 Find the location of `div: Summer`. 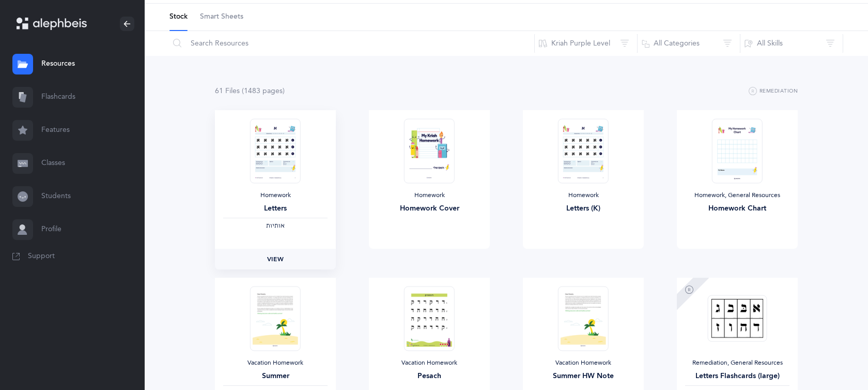

div: Summer is located at coordinates (276, 376).